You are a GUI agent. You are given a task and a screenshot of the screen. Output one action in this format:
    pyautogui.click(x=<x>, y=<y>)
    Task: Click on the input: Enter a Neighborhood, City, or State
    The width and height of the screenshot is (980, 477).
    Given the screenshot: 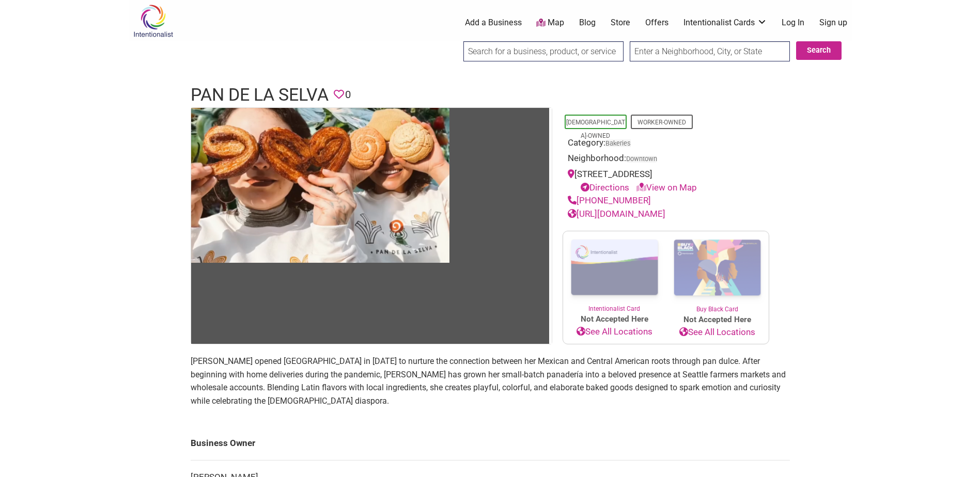 What is the action you would take?
    pyautogui.click(x=709, y=51)
    